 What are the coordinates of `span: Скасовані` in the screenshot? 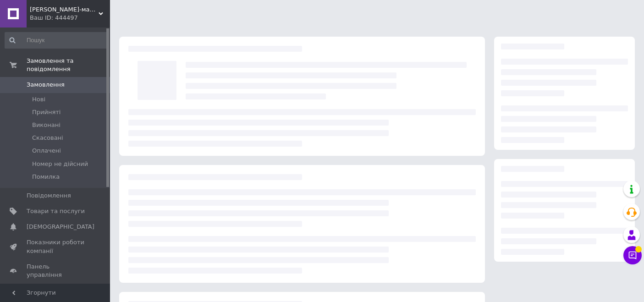 It's located at (47, 138).